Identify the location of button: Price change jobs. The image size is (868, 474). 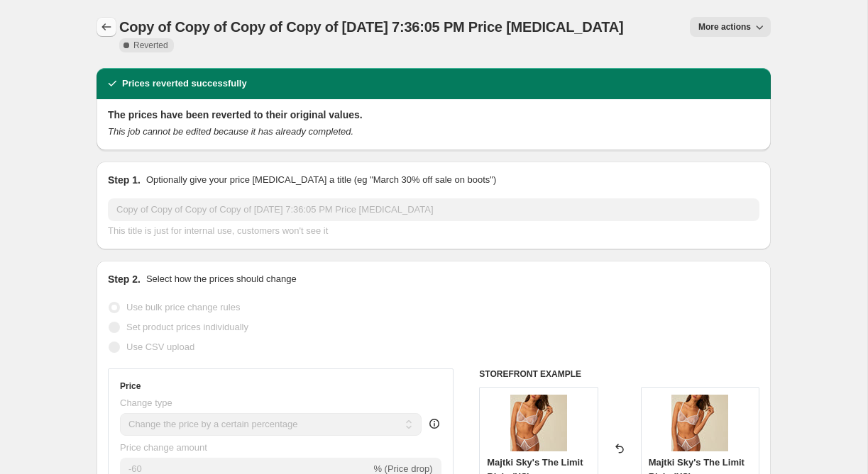
(107, 27).